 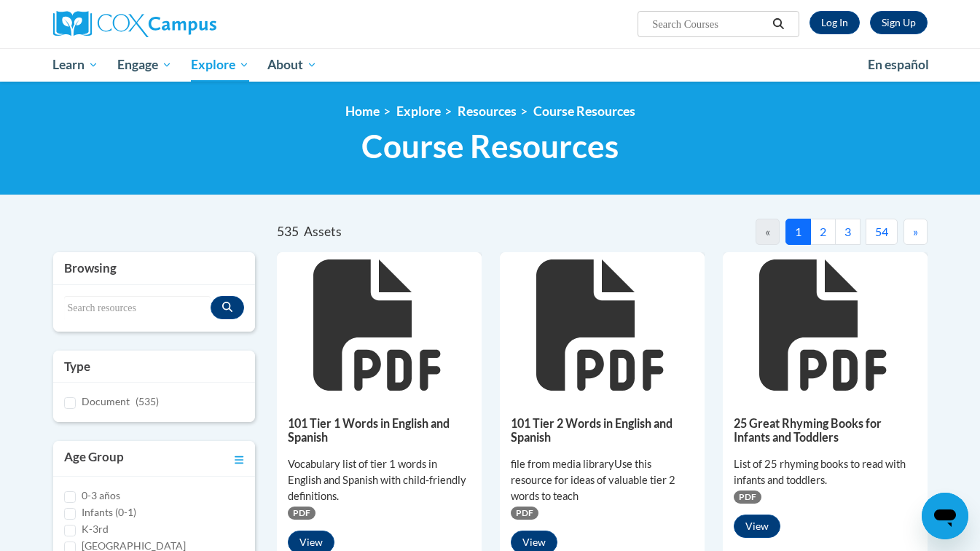 What do you see at coordinates (847, 232) in the screenshot?
I see `button: 3` at bounding box center [847, 232].